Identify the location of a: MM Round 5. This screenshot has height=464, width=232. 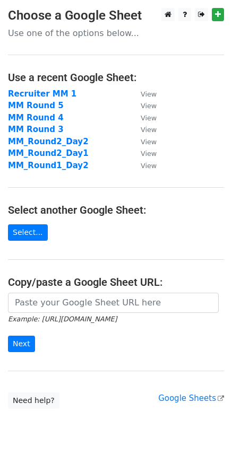
(36, 106).